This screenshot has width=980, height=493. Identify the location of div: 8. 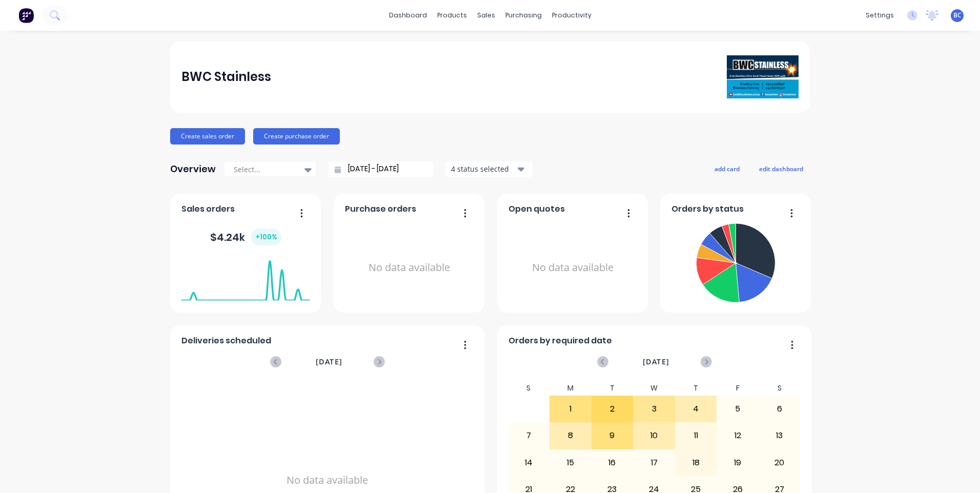
(571, 435).